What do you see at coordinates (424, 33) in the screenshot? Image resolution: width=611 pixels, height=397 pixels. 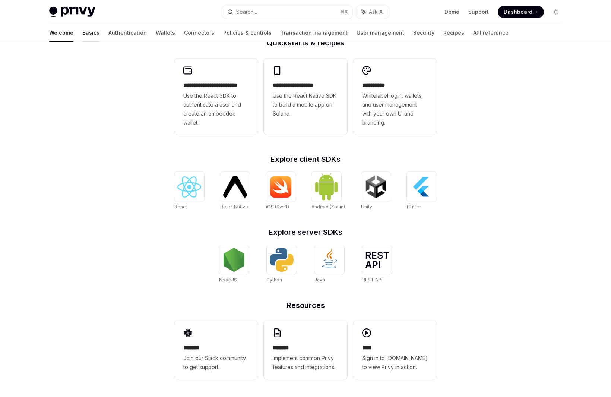 I see `a: Security` at bounding box center [424, 33].